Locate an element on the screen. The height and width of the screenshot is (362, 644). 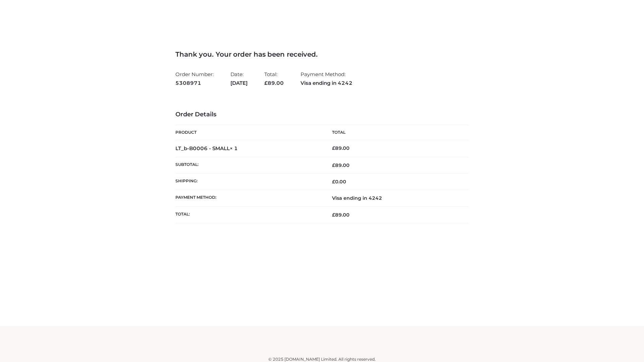
li: Payment Method: is located at coordinates (326, 78).